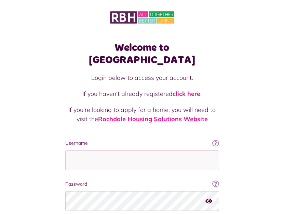  What do you see at coordinates (142, 78) in the screenshot?
I see `p: Login below to access your account.` at bounding box center [142, 78].